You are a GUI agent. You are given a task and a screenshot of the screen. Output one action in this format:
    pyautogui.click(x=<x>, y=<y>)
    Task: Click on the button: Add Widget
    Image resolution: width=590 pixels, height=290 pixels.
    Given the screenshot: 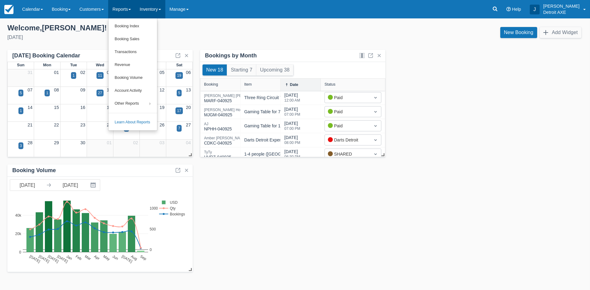 What is the action you would take?
    pyautogui.click(x=560, y=33)
    